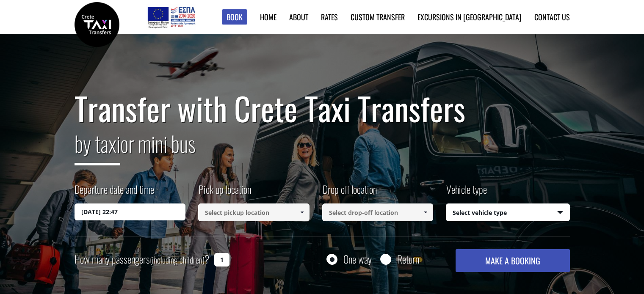  I want to click on a: Custom Transfer, so click(378, 17).